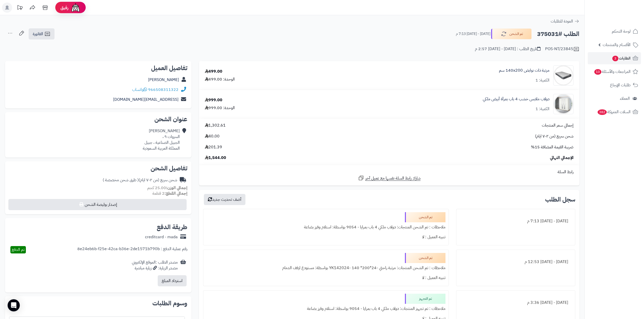 The image size is (644, 319). What do you see at coordinates (13, 306) in the screenshot?
I see `div: Open Intercom Messenger` at bounding box center [13, 306].